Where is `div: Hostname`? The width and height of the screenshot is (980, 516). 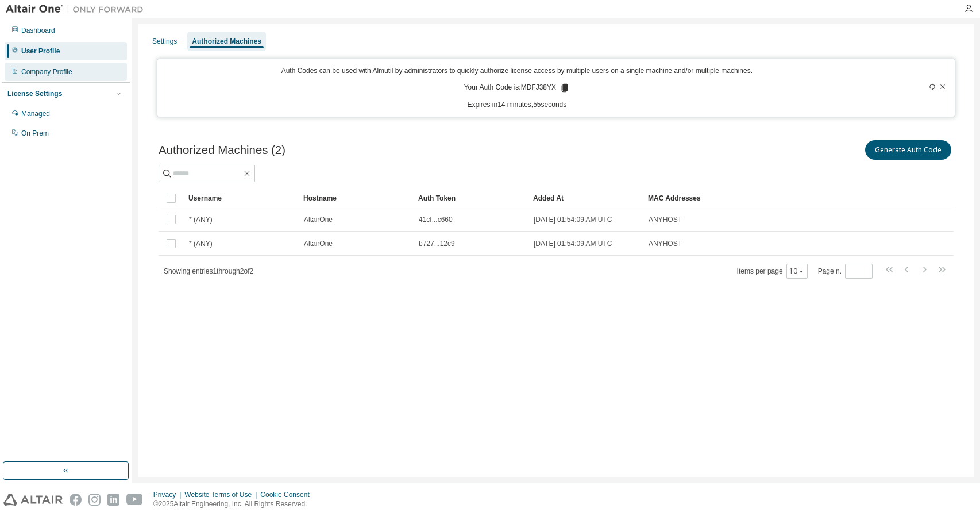
div: Hostname is located at coordinates (356, 198).